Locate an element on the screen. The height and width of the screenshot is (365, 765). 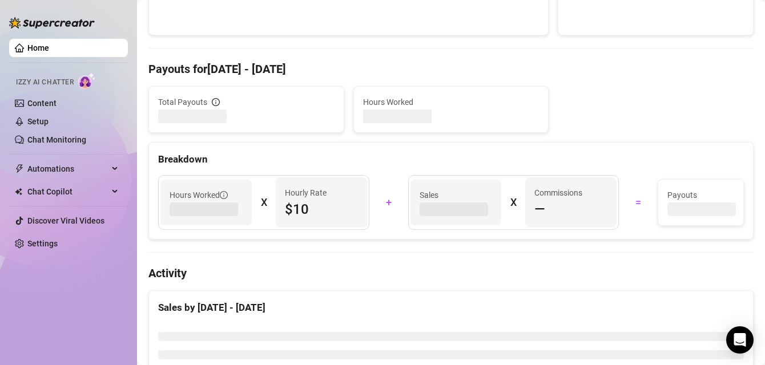
div: Open Intercom Messenger is located at coordinates (740, 340).